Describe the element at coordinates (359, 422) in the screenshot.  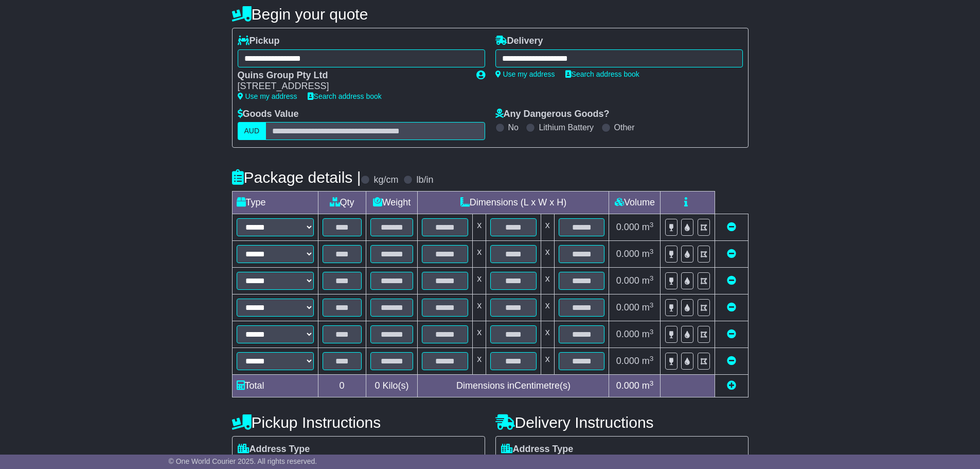
I see `h4: Pickup Instructions` at that location.